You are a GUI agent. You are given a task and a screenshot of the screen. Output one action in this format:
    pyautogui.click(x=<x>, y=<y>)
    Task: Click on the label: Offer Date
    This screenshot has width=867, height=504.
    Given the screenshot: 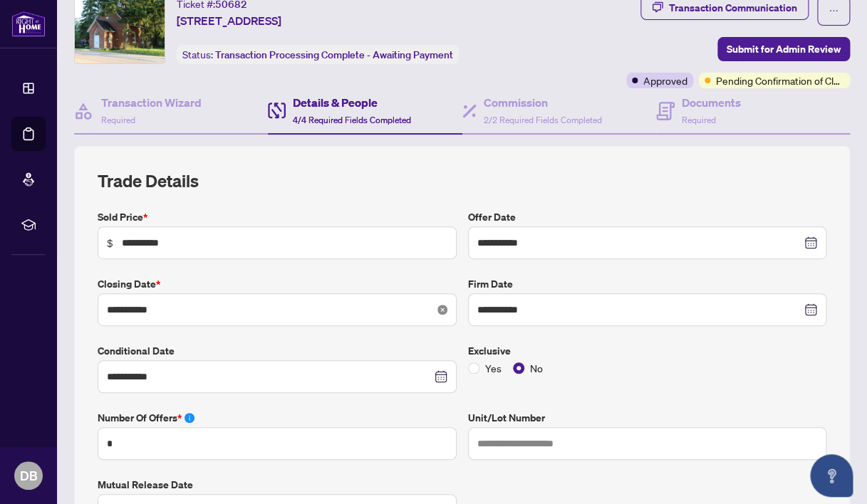 What is the action you would take?
    pyautogui.click(x=648, y=218)
    